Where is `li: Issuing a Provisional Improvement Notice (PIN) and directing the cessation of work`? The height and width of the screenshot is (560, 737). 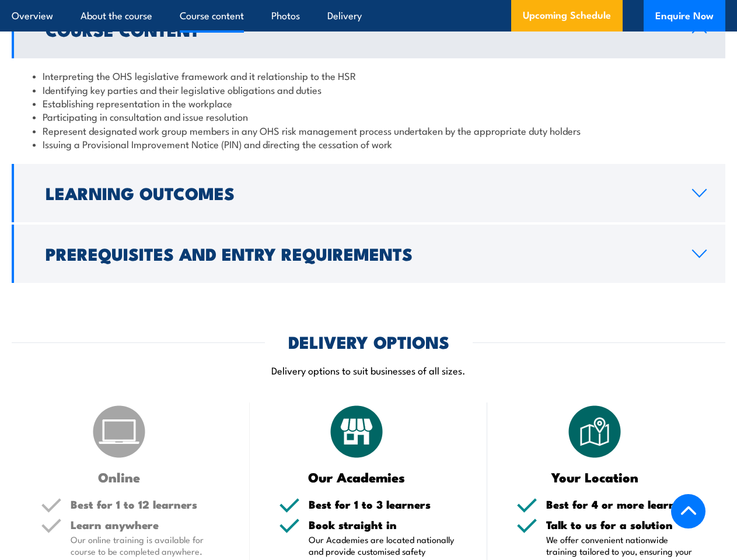
li: Issuing a Provisional Improvement Notice (PIN) and directing the cessation of work is located at coordinates (368, 144).